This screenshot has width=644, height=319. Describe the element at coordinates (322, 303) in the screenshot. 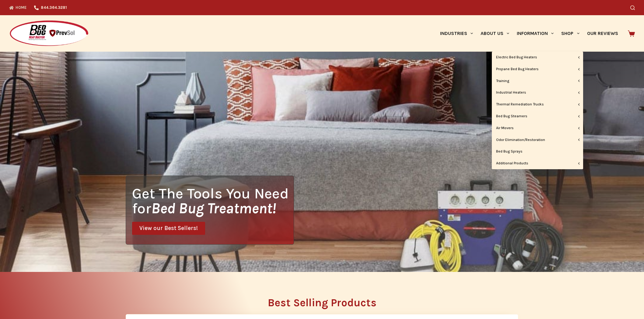

I see `h2: Best Selling Products` at that location.